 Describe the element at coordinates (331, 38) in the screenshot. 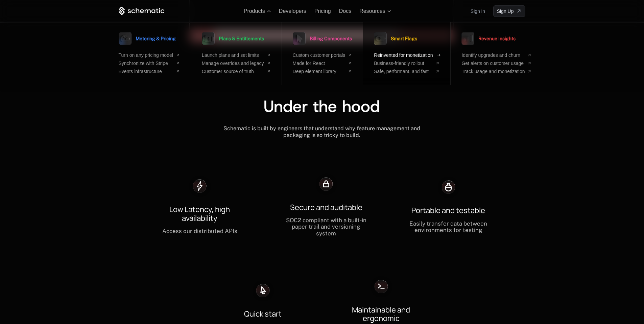

I see `span: Billing Components` at that location.